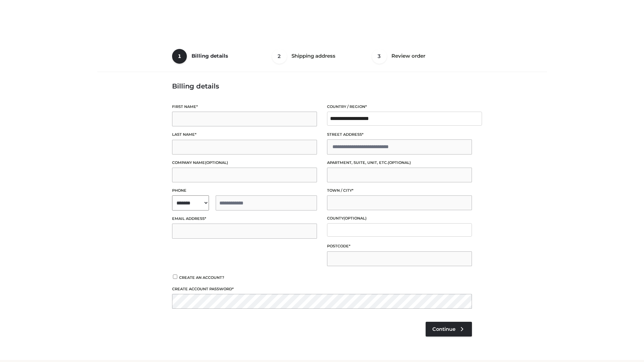 This screenshot has width=644, height=362. Describe the element at coordinates (449, 330) in the screenshot. I see `a: Continue` at that location.